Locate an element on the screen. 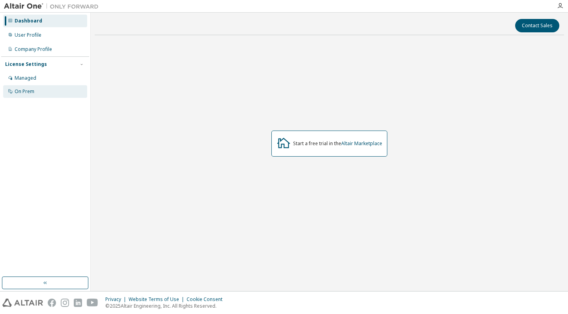  img: instagram.svg is located at coordinates (65, 303).